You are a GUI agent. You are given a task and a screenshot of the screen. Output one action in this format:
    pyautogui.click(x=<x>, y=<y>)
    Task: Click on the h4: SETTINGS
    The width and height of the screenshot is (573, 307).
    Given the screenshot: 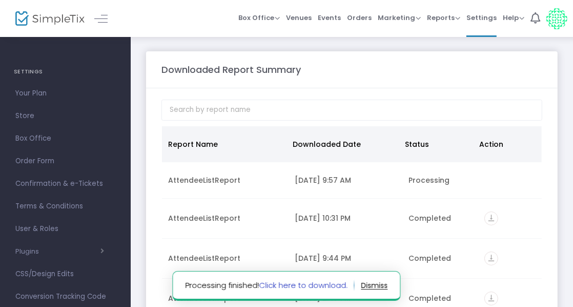 What is the action you would take?
    pyautogui.click(x=65, y=72)
    